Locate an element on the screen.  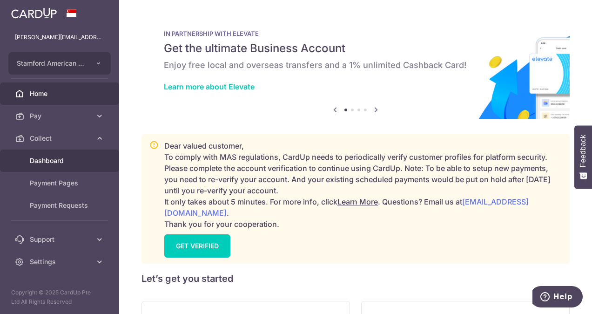
span: Payment Pages is located at coordinates (61, 183).